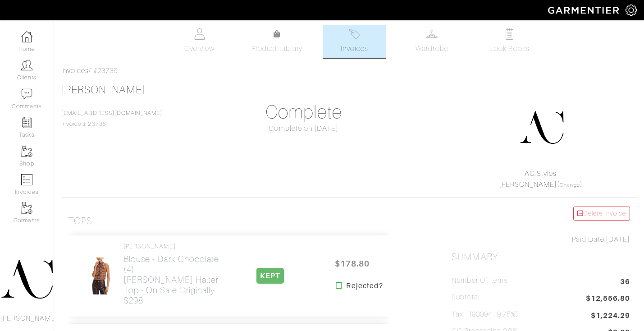  I want to click on img: comment-icon-a0a6a9ef722e966f86d9cbdc48e553b5cf19dbc54f86b18d962a5391bc8f6eb6.png, so click(27, 94).